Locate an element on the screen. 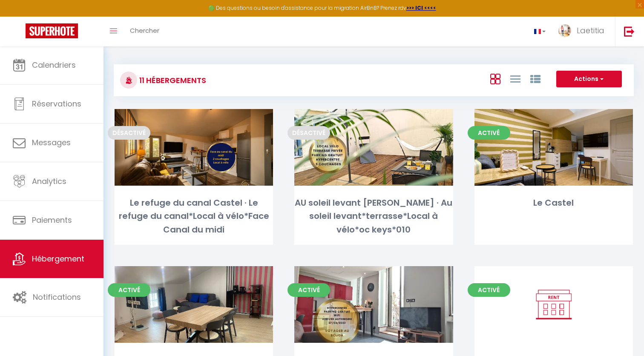 Image resolution: width=644 pixels, height=356 pixels. img: Super Booking is located at coordinates (52, 31).